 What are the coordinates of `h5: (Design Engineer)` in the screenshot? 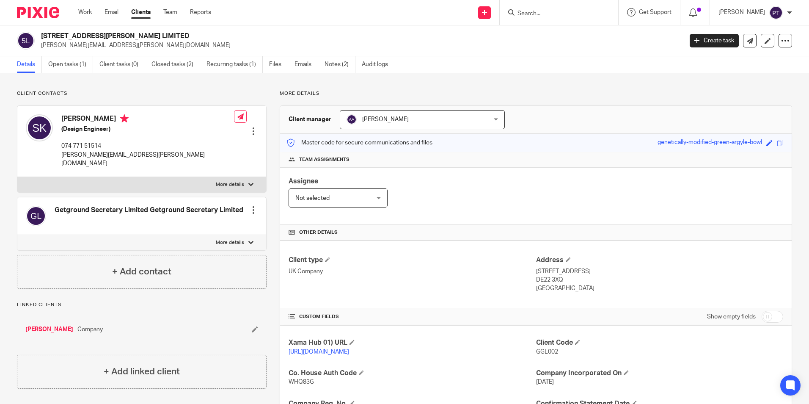 It's located at (148, 129).